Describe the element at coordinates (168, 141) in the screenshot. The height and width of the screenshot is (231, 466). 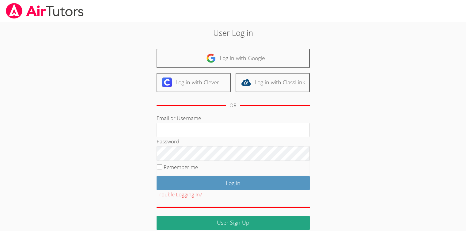
I see `label: Password` at that location.